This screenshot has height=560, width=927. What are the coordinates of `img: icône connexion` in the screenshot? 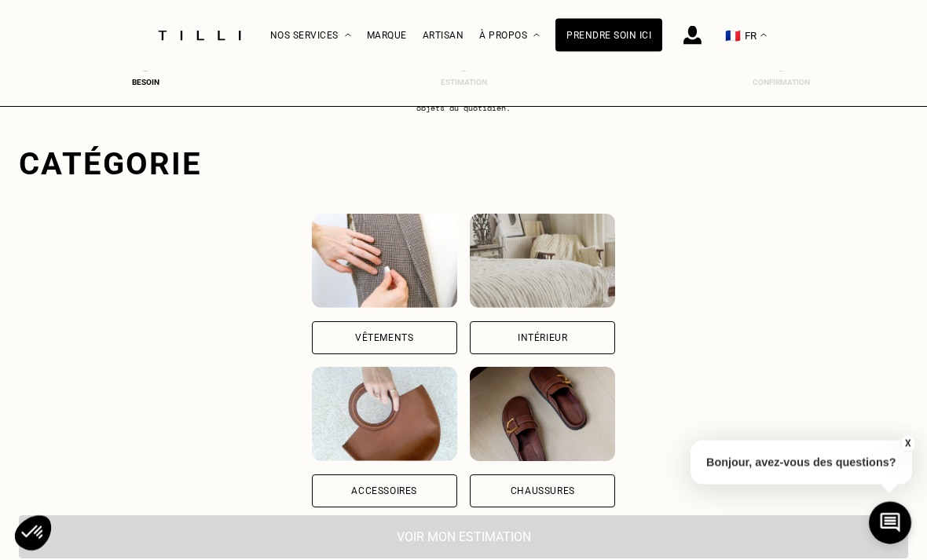 It's located at (692, 35).